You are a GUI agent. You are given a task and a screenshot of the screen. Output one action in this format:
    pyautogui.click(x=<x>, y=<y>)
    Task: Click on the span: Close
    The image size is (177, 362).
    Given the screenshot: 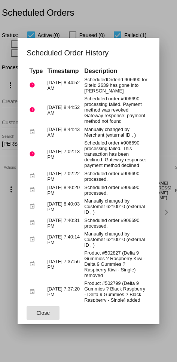 What is the action you would take?
    pyautogui.click(x=43, y=313)
    